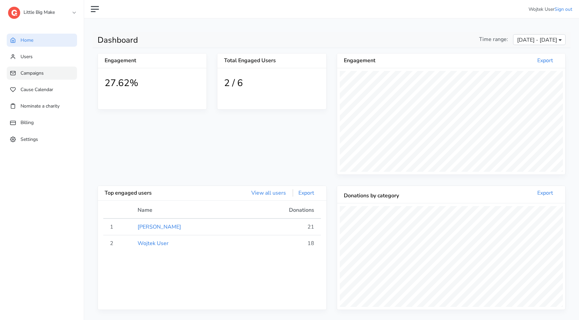 The width and height of the screenshot is (579, 320). Describe the element at coordinates (42, 89) in the screenshot. I see `a: Cause Calendar` at that location.